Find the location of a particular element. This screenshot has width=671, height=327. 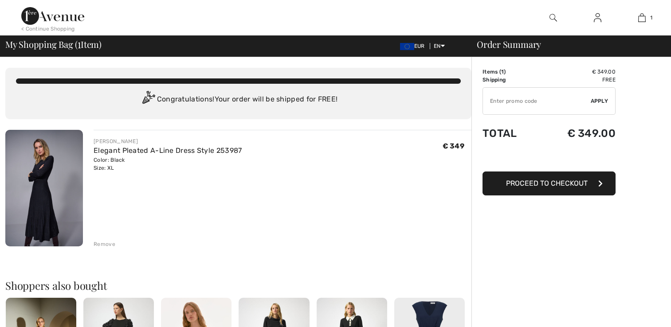

img: Elegant Pleated A-Line Dress Style 253987 is located at coordinates (44, 188).